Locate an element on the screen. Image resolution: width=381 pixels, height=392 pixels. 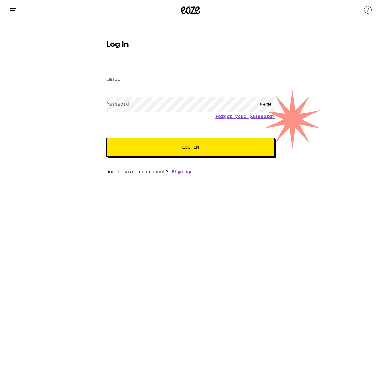
input: Email is located at coordinates (190, 79).